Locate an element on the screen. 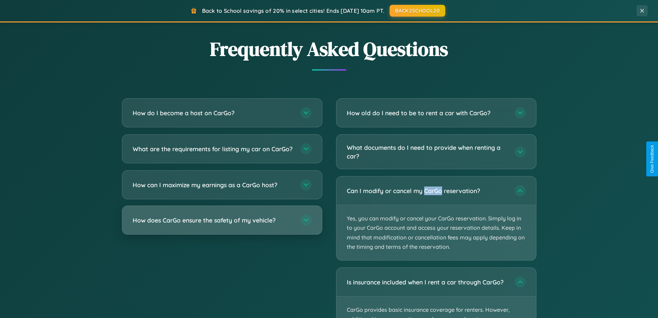 This screenshot has height=318, width=658. h3: What documents do I need to provide when renting a car? is located at coordinates (427, 151).